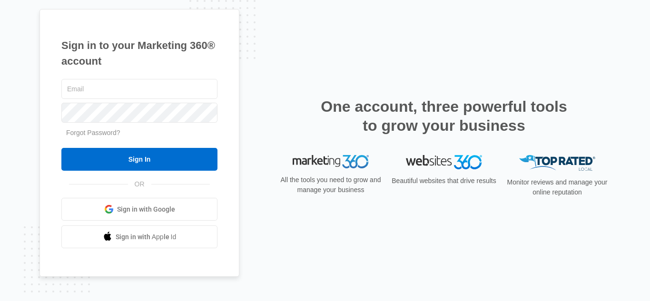 The image size is (650, 301). Describe the element at coordinates (557, 188) in the screenshot. I see `p: Monitor reviews and manage your online reputation` at that location.